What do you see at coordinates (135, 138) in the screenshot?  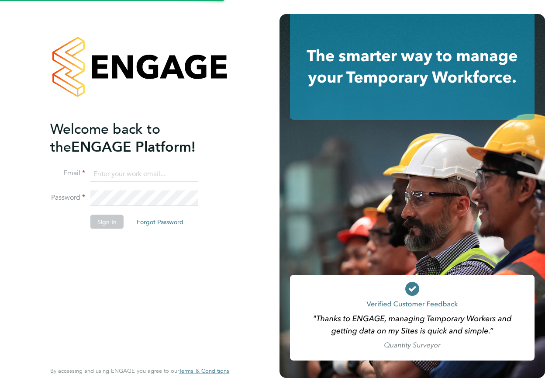 I see `h2: ENGAGE Platform!` at bounding box center [135, 138].